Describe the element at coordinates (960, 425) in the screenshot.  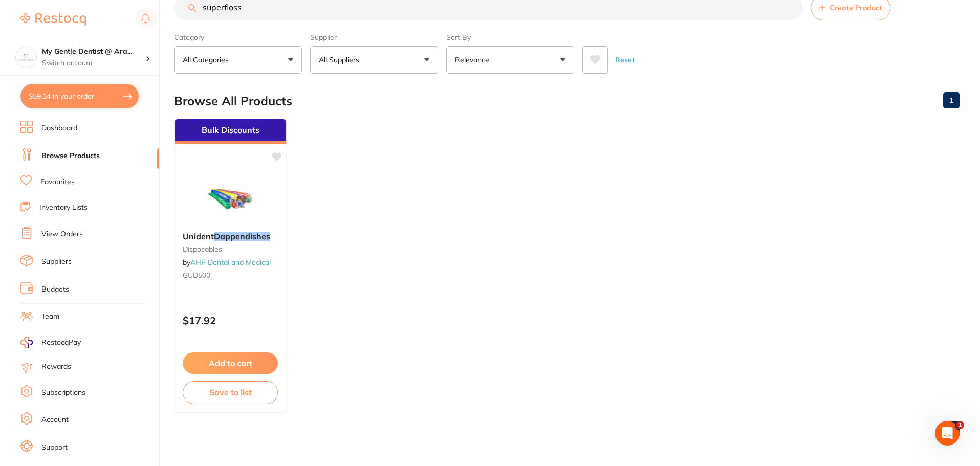
I see `span: 1` at that location.